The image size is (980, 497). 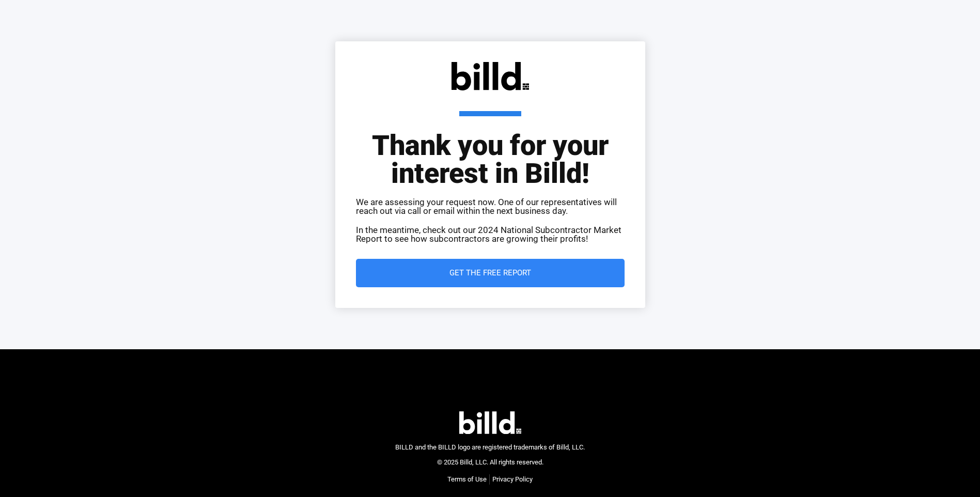 What do you see at coordinates (467, 479) in the screenshot?
I see `a: Terms of Use` at bounding box center [467, 479].